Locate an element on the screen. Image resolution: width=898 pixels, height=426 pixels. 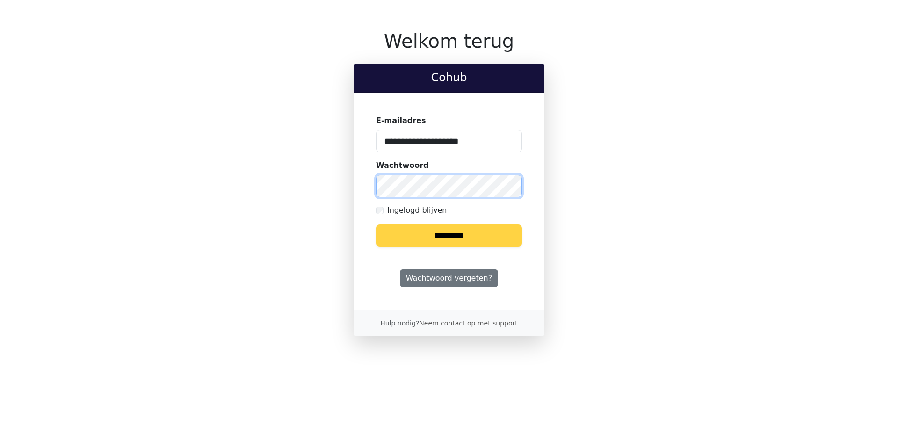
label: Wachtwoord is located at coordinates (402, 165).